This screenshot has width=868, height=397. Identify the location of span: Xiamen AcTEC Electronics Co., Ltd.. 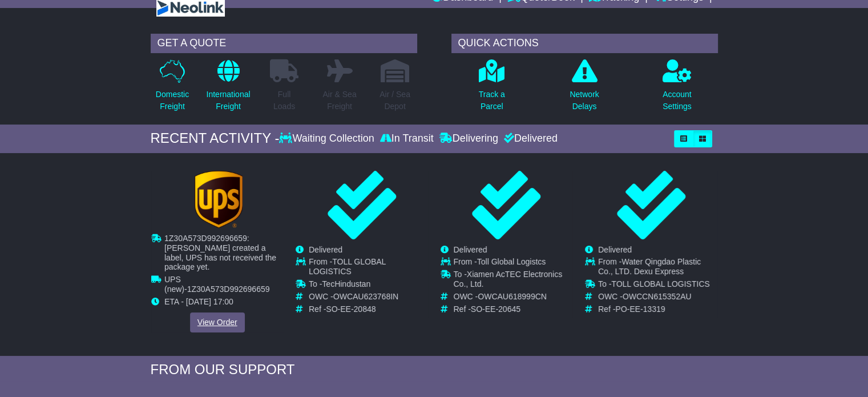
(508, 278).